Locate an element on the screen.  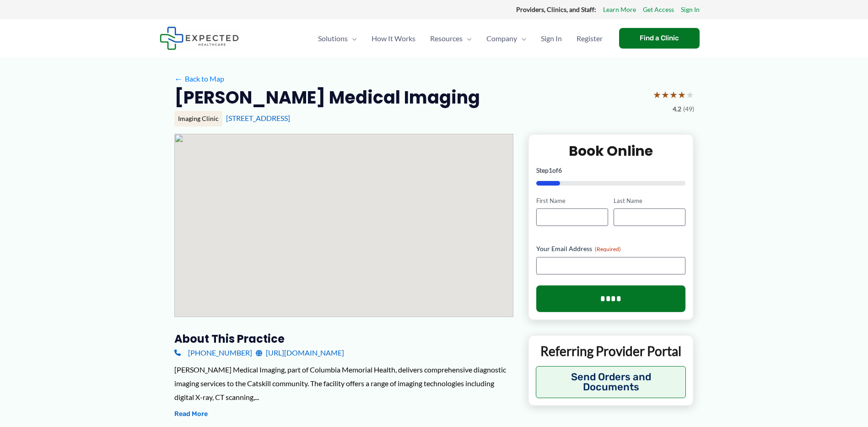
a: Register is located at coordinates (589, 38).